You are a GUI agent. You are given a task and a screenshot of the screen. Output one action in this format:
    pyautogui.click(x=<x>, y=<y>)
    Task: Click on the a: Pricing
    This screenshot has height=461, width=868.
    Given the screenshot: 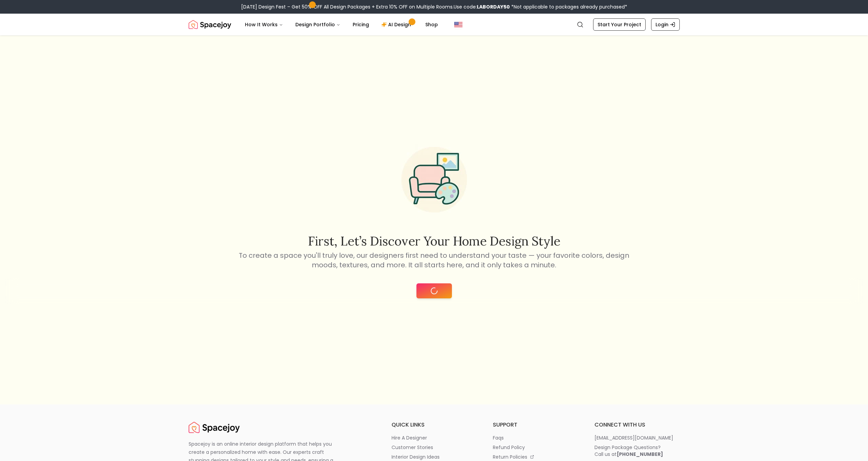 What is the action you would take?
    pyautogui.click(x=361, y=24)
    